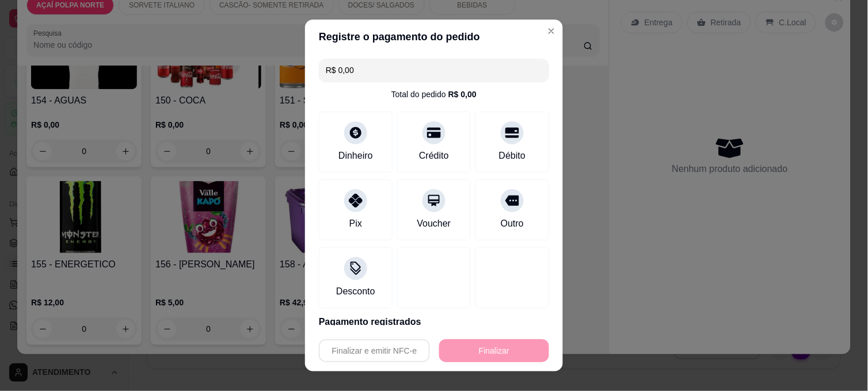  Describe the element at coordinates (434, 70) in the screenshot. I see `input: Ex.: hambúrguer de cordeiro` at that location.